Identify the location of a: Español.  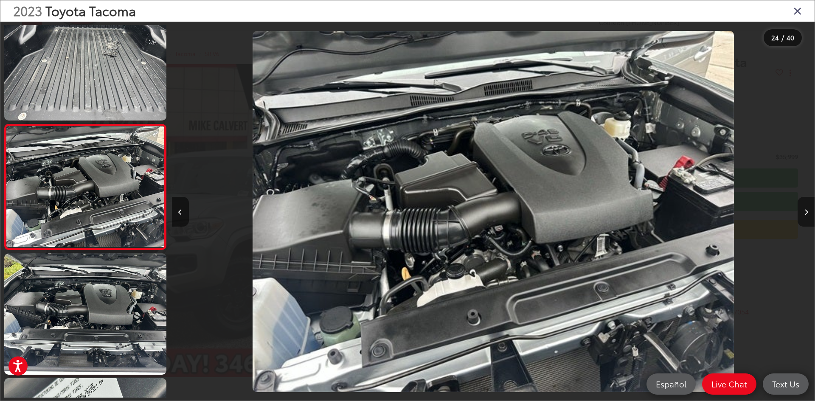
(671, 384).